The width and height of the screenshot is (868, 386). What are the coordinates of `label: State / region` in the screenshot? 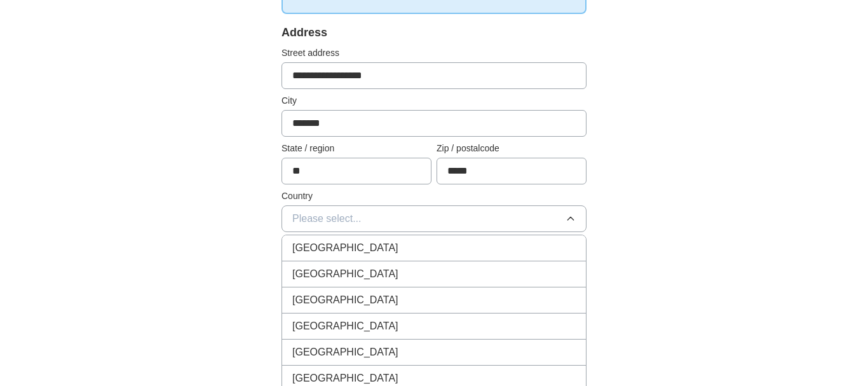 It's located at (356, 148).